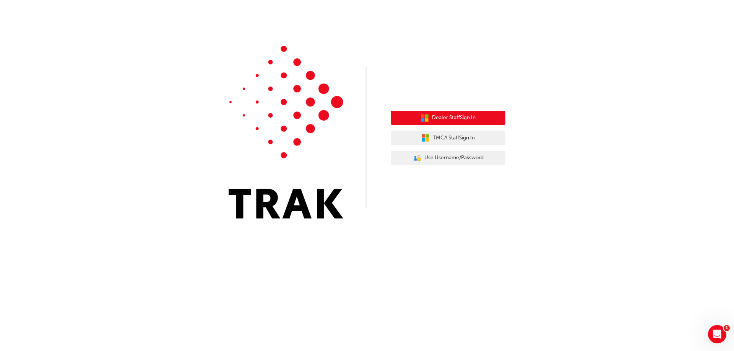 The width and height of the screenshot is (734, 351). Describe the element at coordinates (454, 158) in the screenshot. I see `span: Use Username/Password` at that location.